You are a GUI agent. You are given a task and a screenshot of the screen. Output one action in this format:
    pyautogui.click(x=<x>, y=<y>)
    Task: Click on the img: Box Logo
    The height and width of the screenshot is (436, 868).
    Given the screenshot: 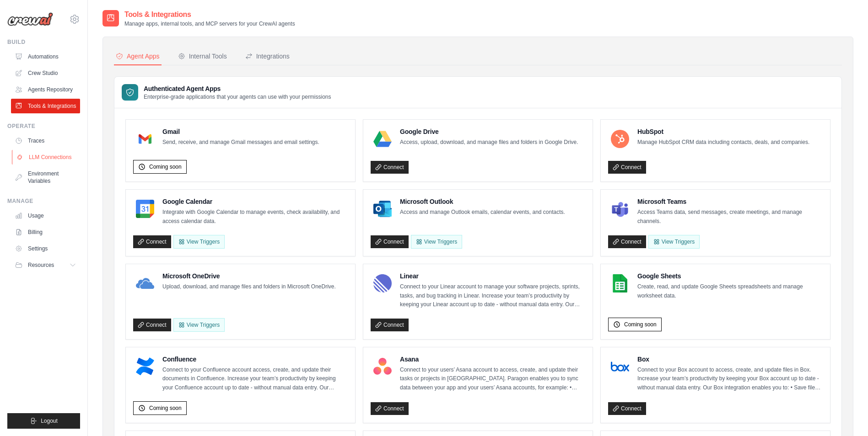 What is the action you would take?
    pyautogui.click(x=620, y=366)
    